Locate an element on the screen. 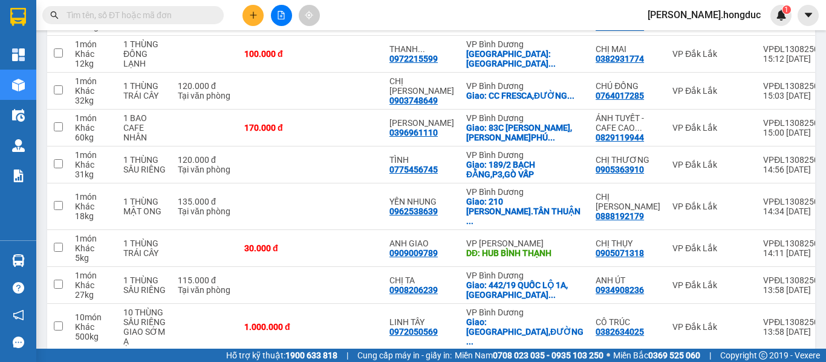 The height and width of the screenshot is (362, 826). div: 0775456745 is located at coordinates (414, 169).